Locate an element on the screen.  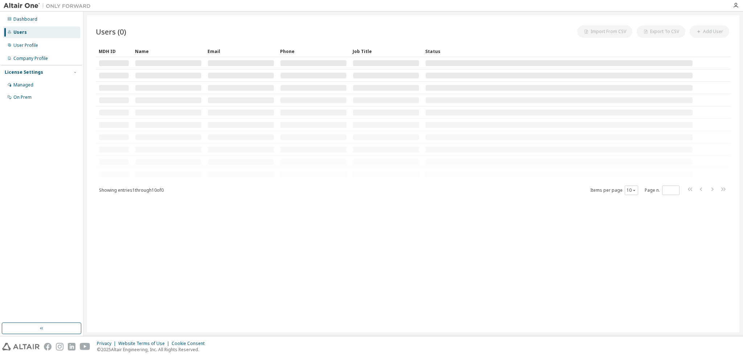
div: Managed is located at coordinates (23, 85).